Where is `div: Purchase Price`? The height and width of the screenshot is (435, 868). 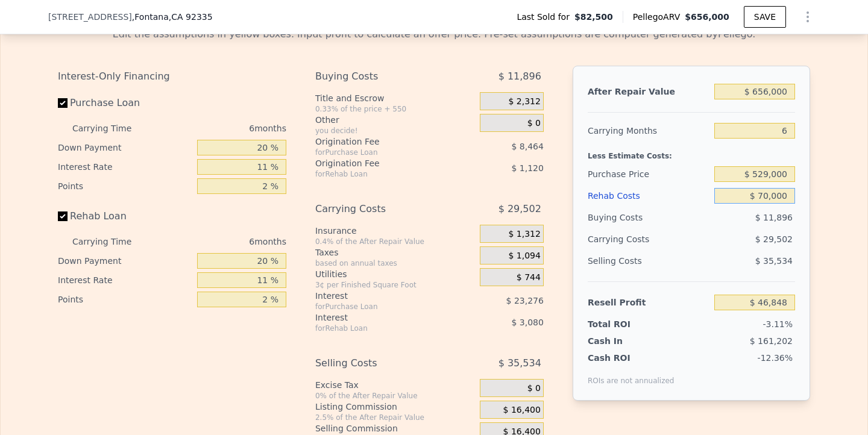 div: Purchase Price is located at coordinates (649, 174).